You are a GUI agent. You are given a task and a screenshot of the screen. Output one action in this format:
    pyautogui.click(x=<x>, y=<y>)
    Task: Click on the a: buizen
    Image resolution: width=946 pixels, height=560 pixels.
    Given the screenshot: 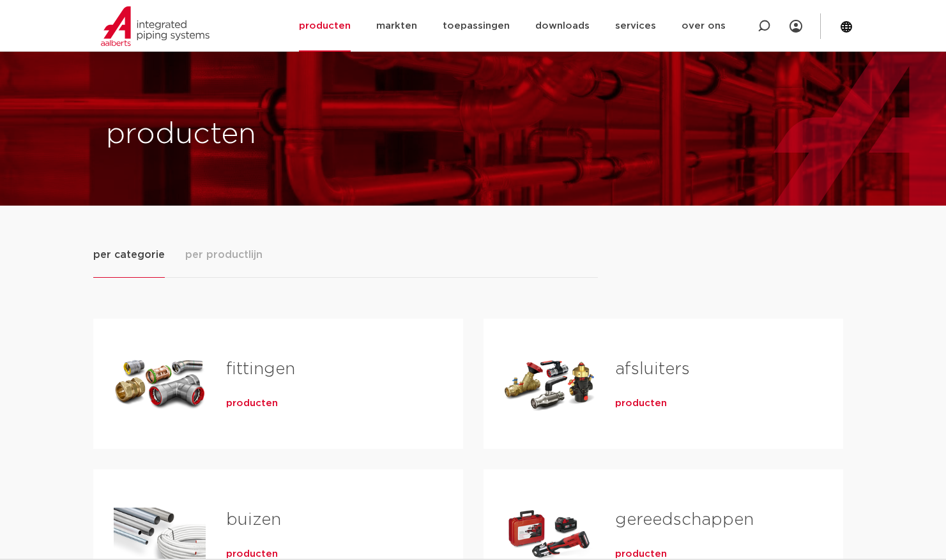 What is the action you would take?
    pyautogui.click(x=254, y=520)
    